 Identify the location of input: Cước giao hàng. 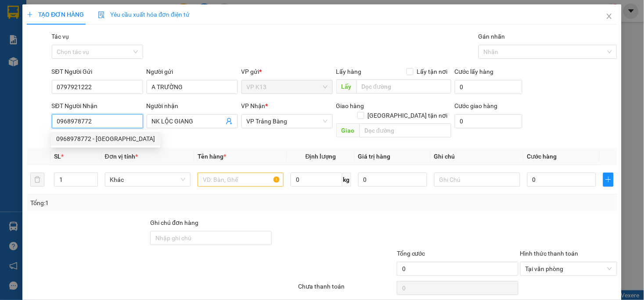
(488, 121).